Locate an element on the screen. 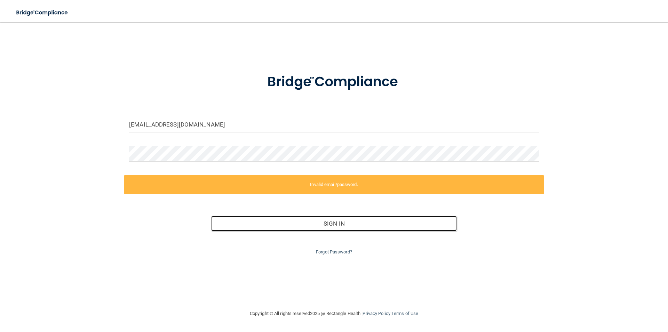 This screenshot has width=668, height=332. a: Forgot Password? is located at coordinates (334, 252).